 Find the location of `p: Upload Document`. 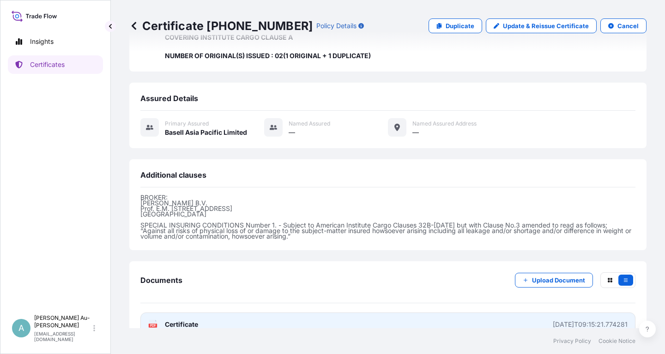

p: Upload Document is located at coordinates (558, 280).